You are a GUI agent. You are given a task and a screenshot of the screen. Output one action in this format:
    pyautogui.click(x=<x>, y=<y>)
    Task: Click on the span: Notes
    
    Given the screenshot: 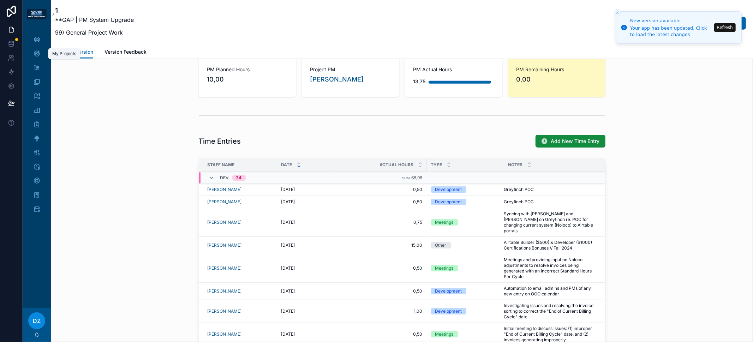 What is the action you would take?
    pyautogui.click(x=515, y=165)
    